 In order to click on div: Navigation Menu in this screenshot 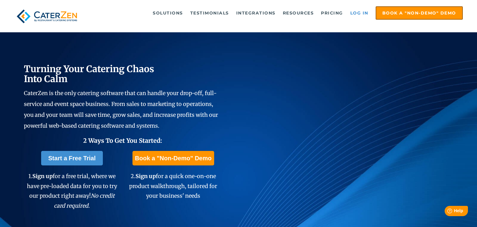, I will do `click(276, 13)`.